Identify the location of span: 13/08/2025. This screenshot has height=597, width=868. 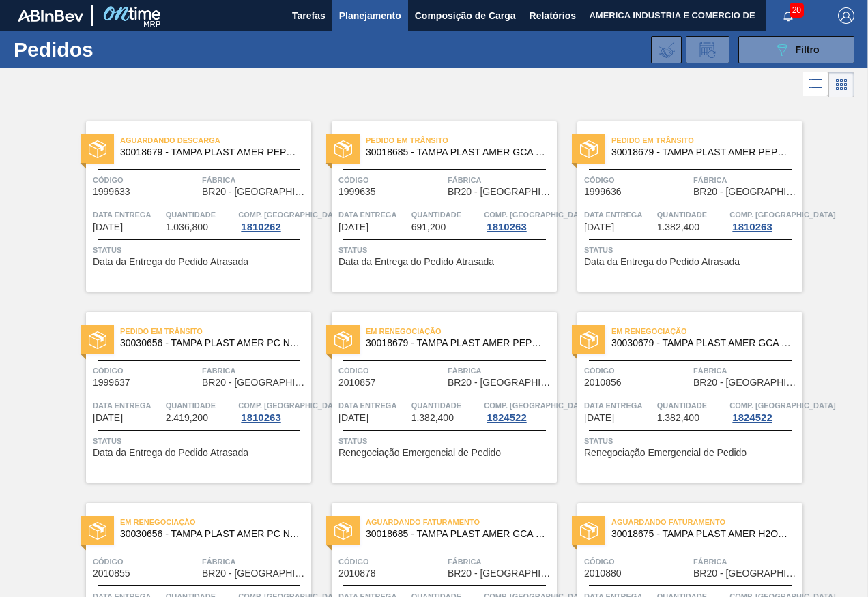
(108, 227).